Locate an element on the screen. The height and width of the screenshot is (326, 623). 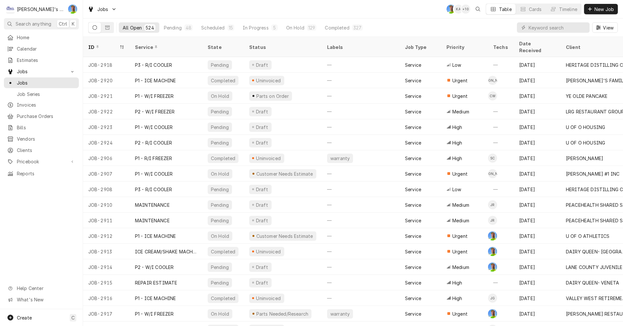
div: Labels is located at coordinates (361, 47).